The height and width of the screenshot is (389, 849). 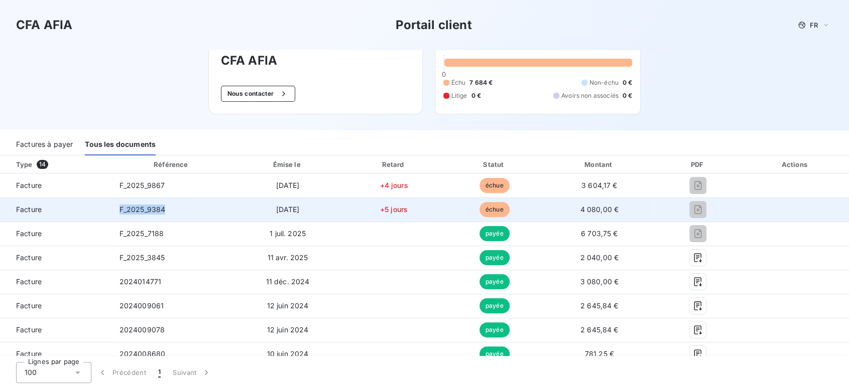 I want to click on span: 11 déc. 2024, so click(x=288, y=282).